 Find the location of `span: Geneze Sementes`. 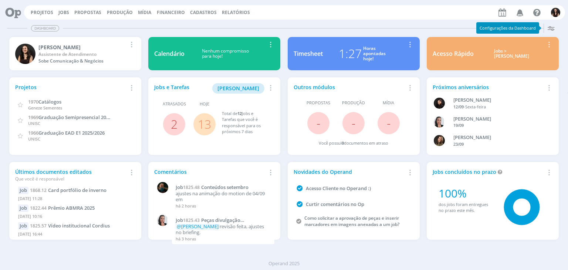

span: Geneze Sementes is located at coordinates (45, 108).